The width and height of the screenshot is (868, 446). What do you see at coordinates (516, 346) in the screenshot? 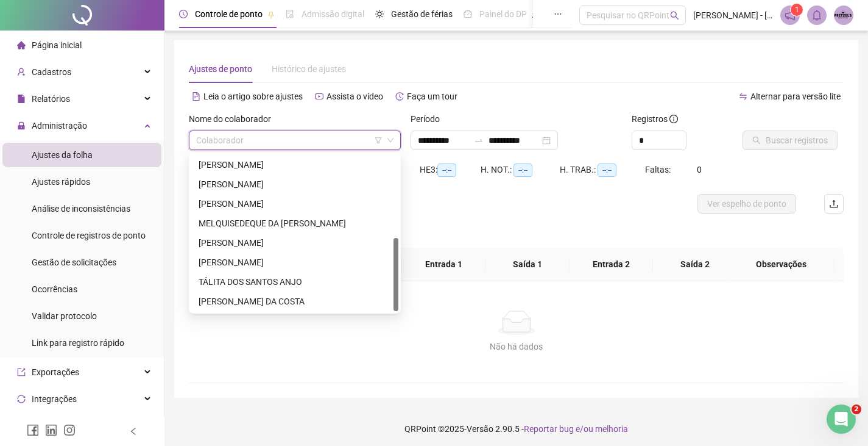
I see `div: Não há dados` at bounding box center [516, 346].